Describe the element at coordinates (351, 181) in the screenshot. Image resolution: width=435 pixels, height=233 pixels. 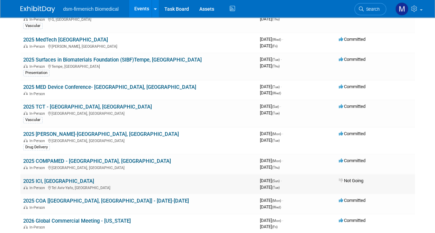
I see `span: Not Going` at that location.